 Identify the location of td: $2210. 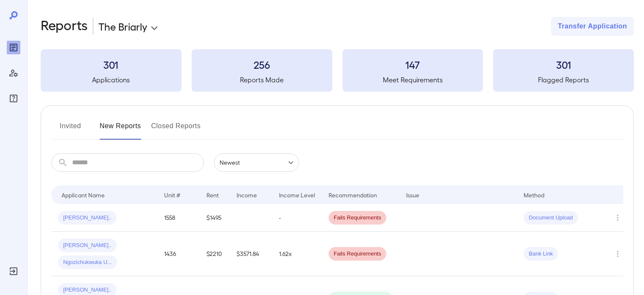
(215, 254).